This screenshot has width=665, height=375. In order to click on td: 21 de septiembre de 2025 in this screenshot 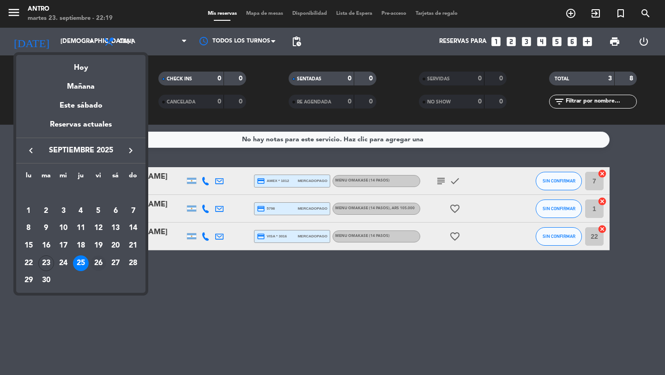, I will do `click(133, 246)`.